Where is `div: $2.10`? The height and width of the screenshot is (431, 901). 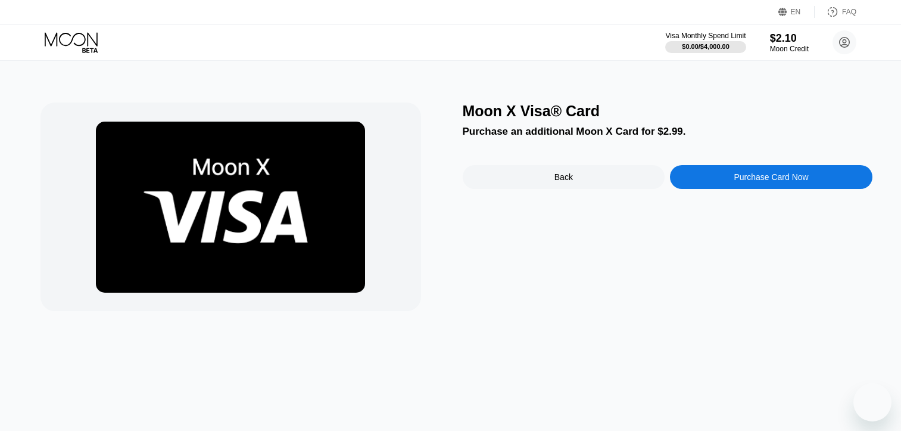
div: $2.10 is located at coordinates (789, 38).